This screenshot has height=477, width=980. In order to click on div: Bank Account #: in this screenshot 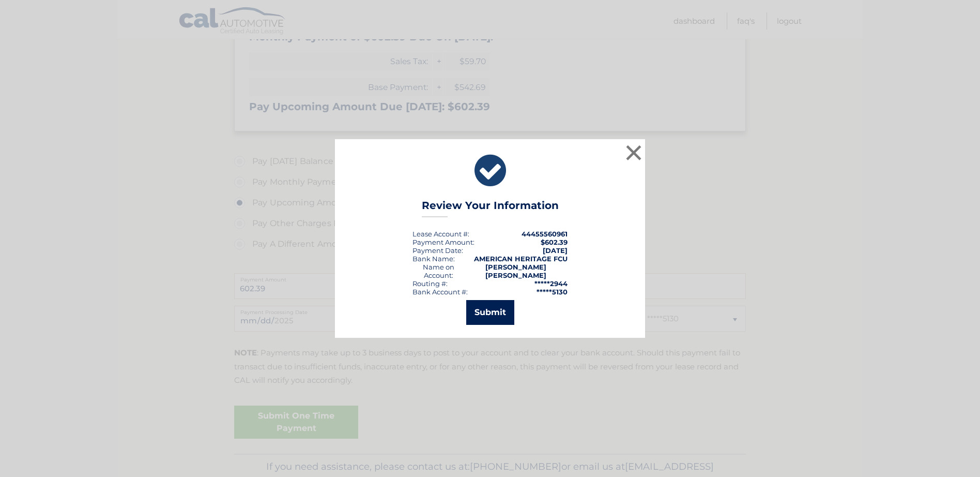, I will do `click(440, 292)`.